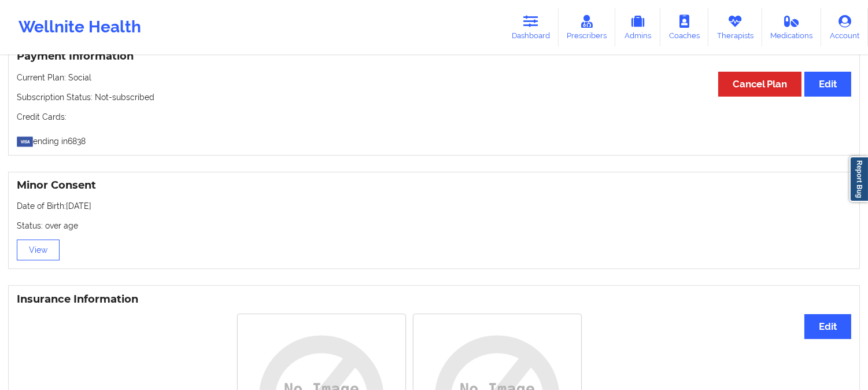 The height and width of the screenshot is (390, 868). What do you see at coordinates (735, 27) in the screenshot?
I see `a: Therapists` at bounding box center [735, 27].